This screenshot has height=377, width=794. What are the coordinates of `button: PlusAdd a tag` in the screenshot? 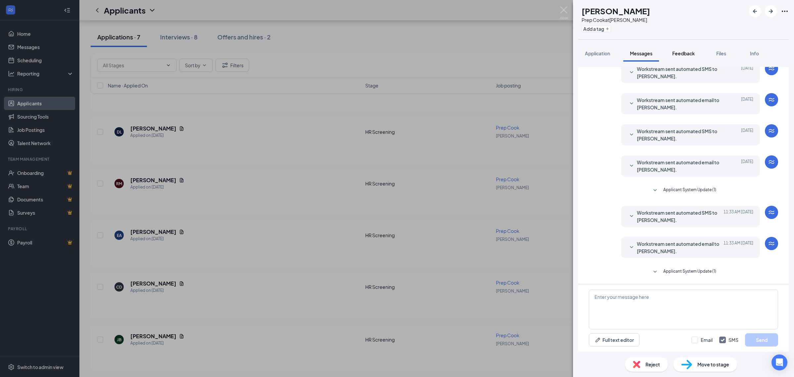 It's located at (596, 28).